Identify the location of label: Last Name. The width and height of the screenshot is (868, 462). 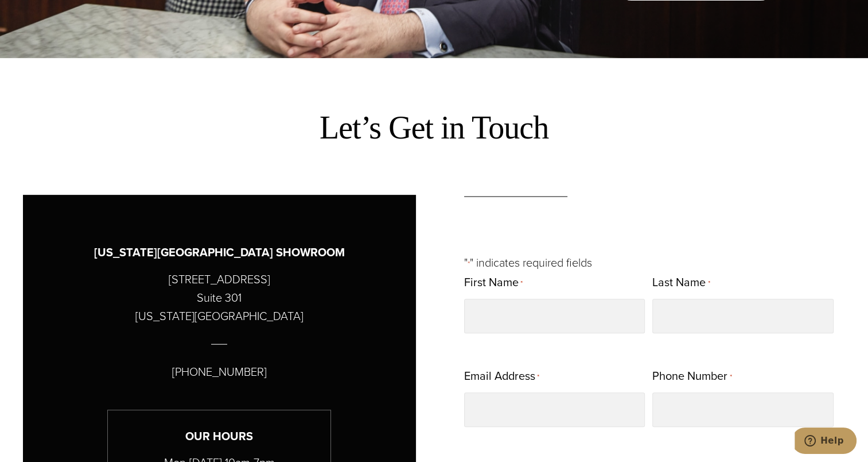
(681, 283).